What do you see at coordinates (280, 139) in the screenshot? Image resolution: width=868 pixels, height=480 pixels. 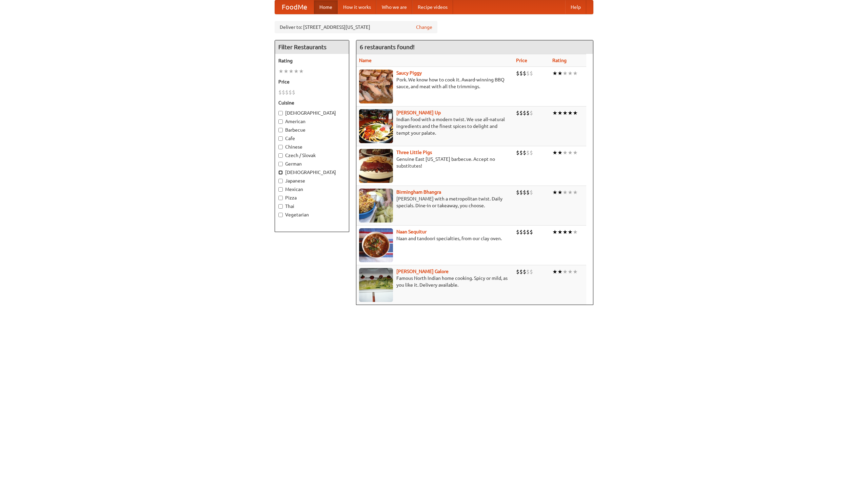 I see `input: Cafe` at bounding box center [280, 139].